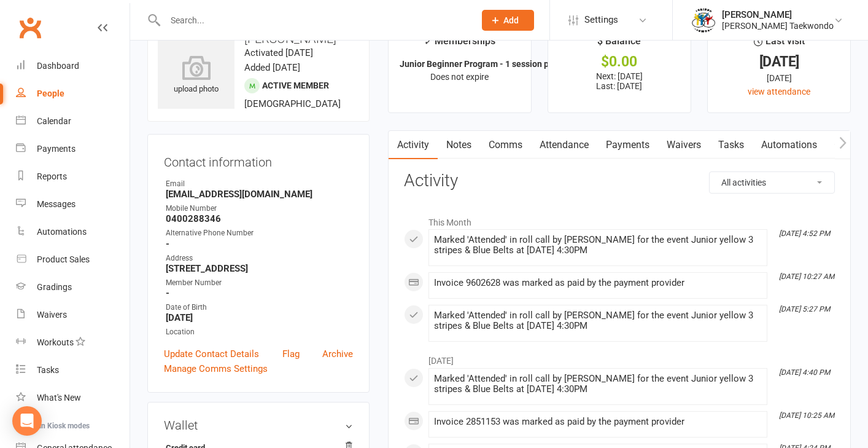 Image resolution: width=868 pixels, height=448 pixels. What do you see at coordinates (72, 342) in the screenshot?
I see `a: Workouts` at bounding box center [72, 342].